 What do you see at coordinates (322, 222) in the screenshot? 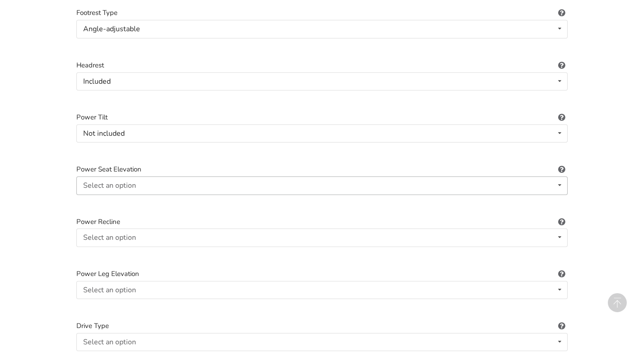
I see `label: Power Recline` at bounding box center [322, 222].